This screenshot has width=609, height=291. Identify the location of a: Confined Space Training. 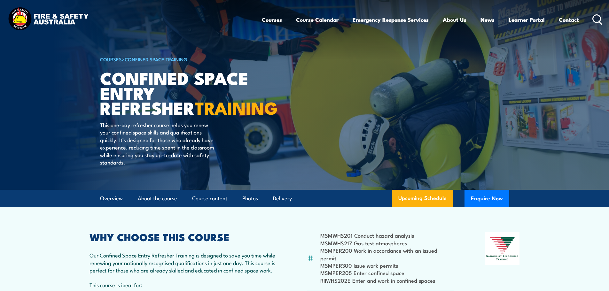
(156, 59).